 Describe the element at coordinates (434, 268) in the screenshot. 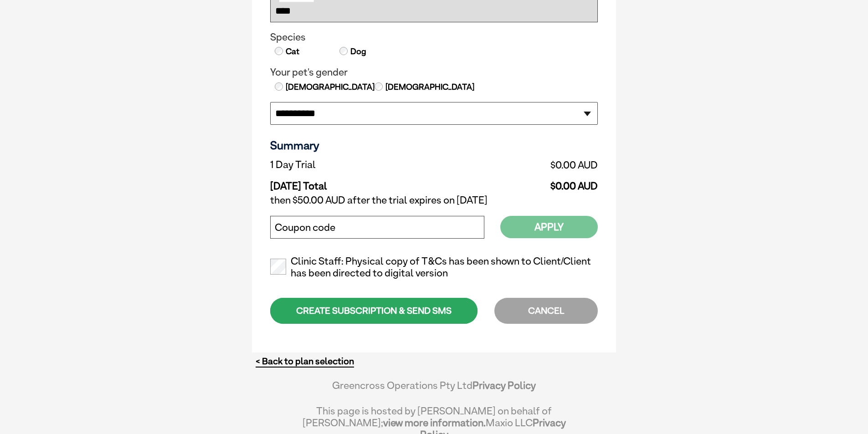

I see `label: Clinic Staff: Physical copy of T&Cs has been shown to Client/Client has been directed to digital ...` at that location.